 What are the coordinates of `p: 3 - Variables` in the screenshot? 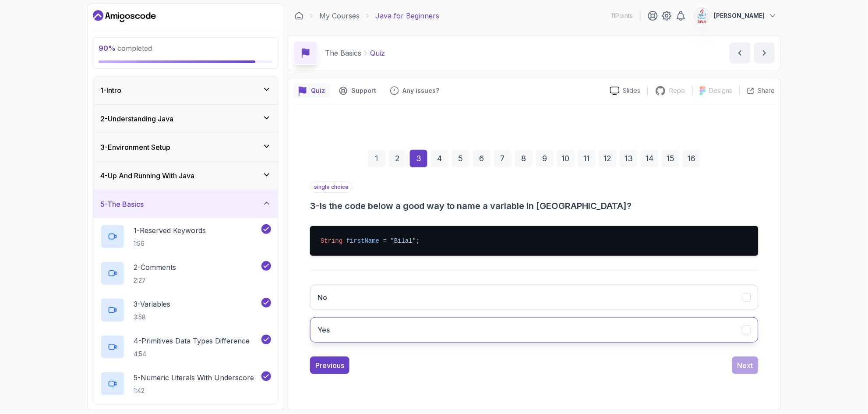 It's located at (152, 304).